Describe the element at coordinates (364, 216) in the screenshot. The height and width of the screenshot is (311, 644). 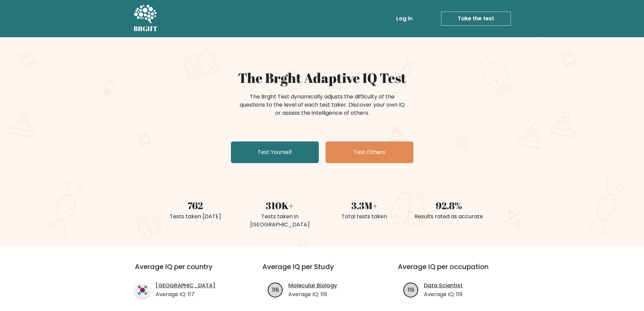
I see `div: Total tests taken` at that location.